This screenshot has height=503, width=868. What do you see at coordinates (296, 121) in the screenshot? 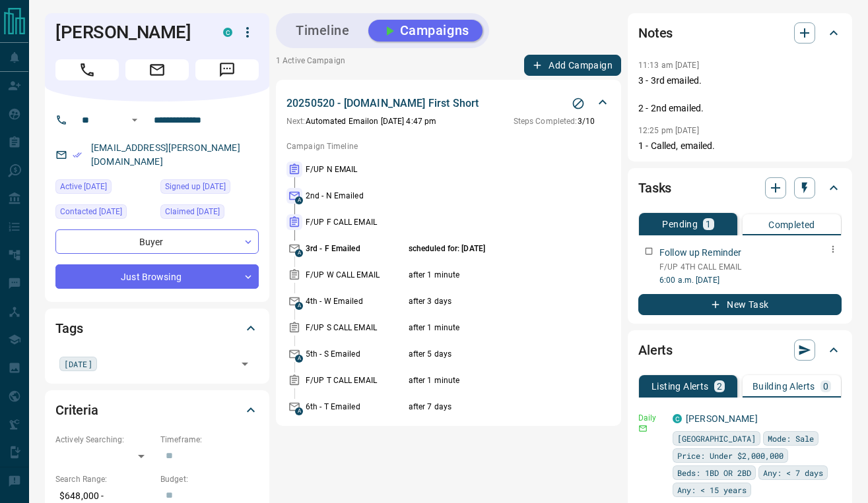
I see `span: Next:` at bounding box center [296, 121].